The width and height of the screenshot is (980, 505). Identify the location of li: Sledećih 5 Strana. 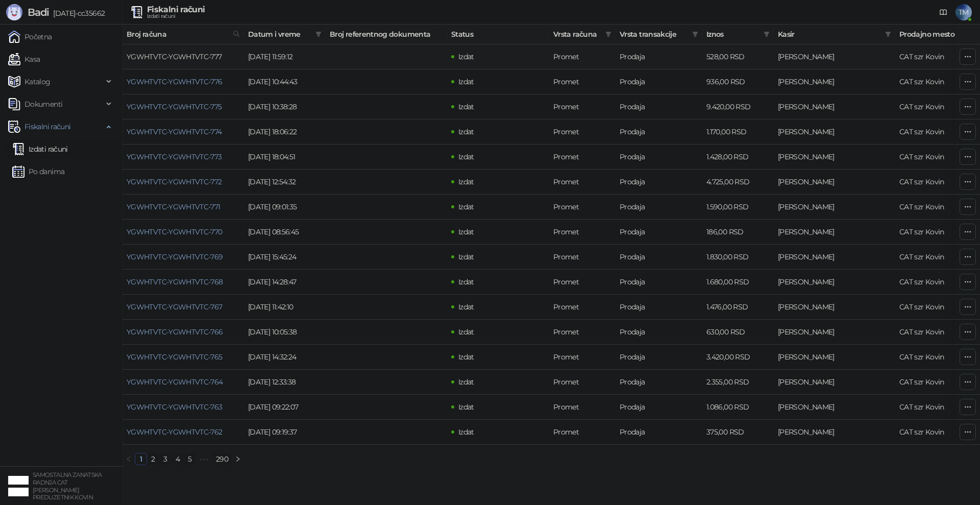
(204, 459).